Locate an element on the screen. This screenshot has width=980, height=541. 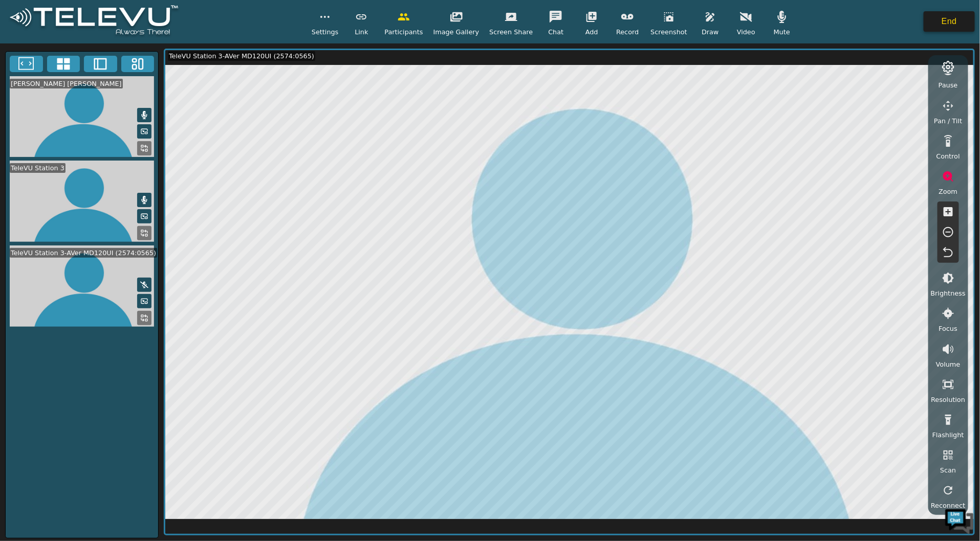
span: Scan is located at coordinates (948, 470).